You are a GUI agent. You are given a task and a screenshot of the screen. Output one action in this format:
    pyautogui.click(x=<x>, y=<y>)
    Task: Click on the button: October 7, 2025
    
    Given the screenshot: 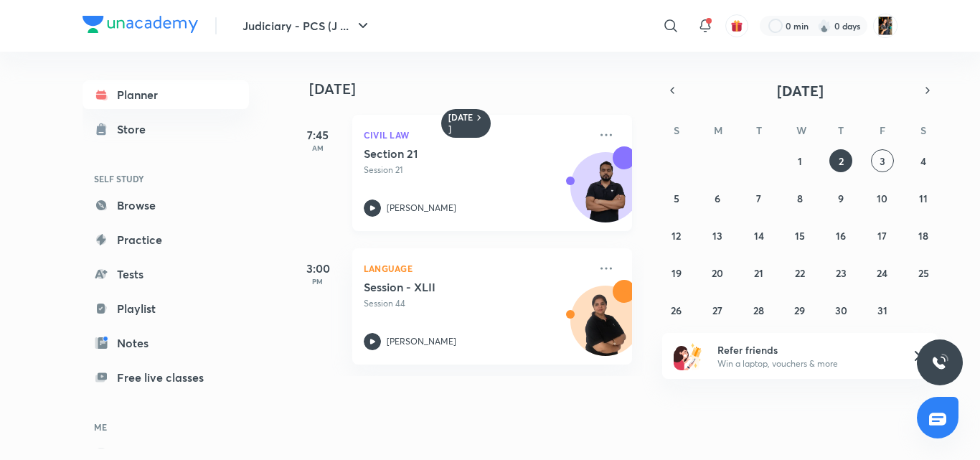 What is the action you would take?
    pyautogui.click(x=759, y=198)
    